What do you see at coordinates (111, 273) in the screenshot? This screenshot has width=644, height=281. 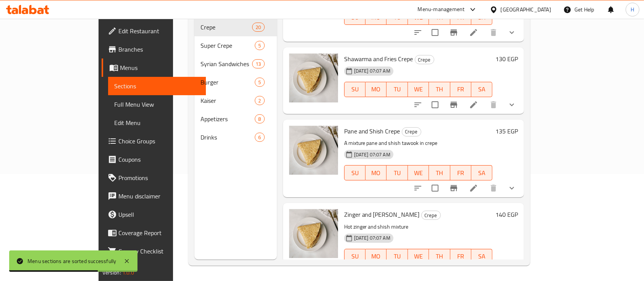 I see `span: Version:` at bounding box center [111, 273].